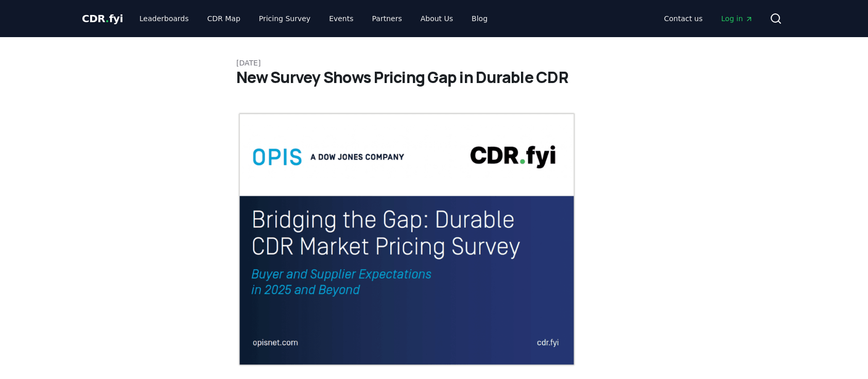 The image size is (868, 379). I want to click on h1: New Survey Shows Pricing Gap in Durable CDR, so click(434, 78).